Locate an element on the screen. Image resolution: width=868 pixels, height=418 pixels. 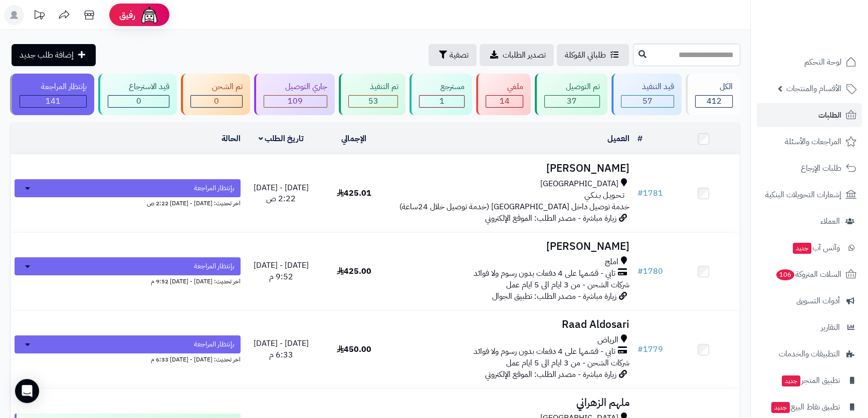
span: 109 is located at coordinates (295, 101).